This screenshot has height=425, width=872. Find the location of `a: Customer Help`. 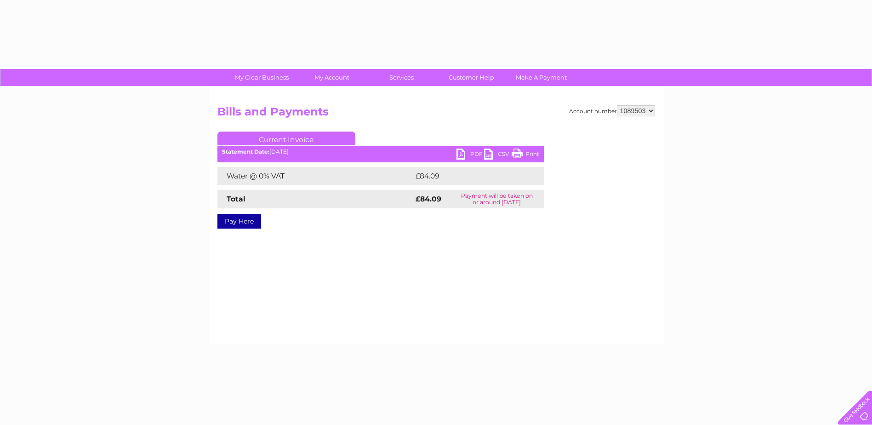

a: Customer Help is located at coordinates (471, 77).